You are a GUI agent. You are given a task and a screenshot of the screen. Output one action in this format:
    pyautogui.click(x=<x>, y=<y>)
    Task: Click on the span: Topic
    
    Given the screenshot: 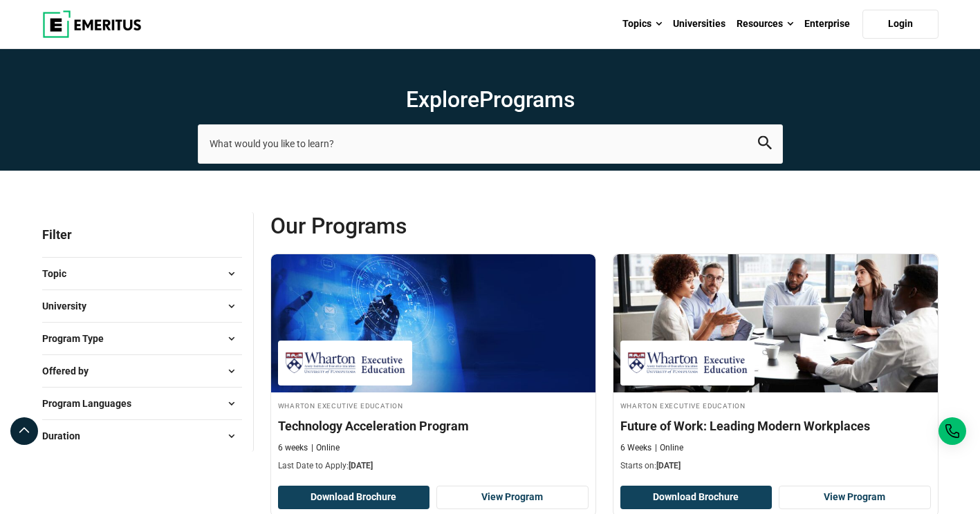 What is the action you would take?
    pyautogui.click(x=59, y=274)
    